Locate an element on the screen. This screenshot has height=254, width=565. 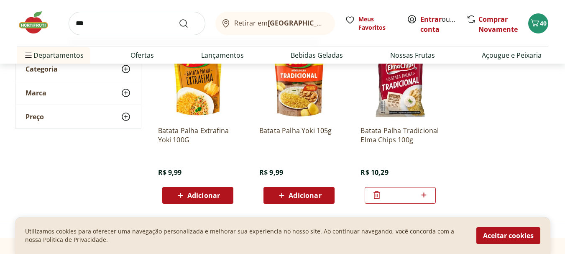
span: R$ 10,29 is located at coordinates (375, 172).